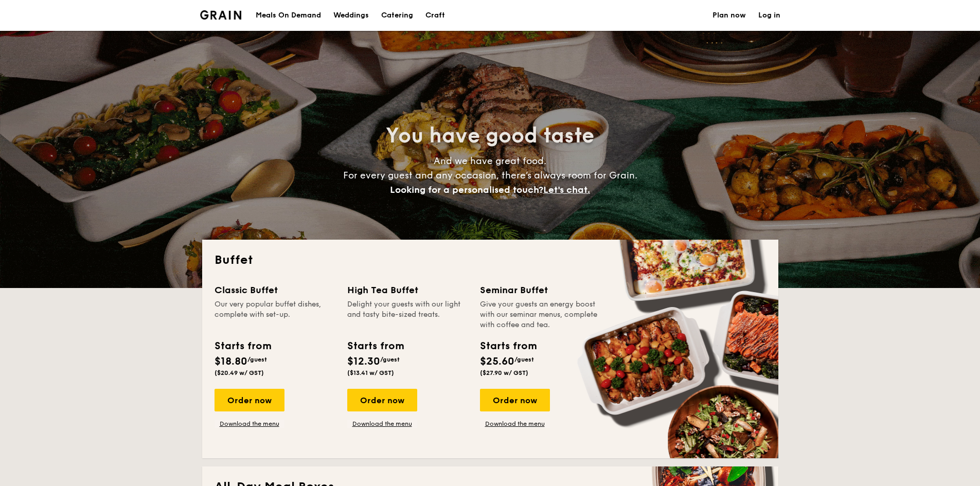 The height and width of the screenshot is (486, 980). What do you see at coordinates (566, 190) in the screenshot?
I see `span: Let's chat.` at bounding box center [566, 190].